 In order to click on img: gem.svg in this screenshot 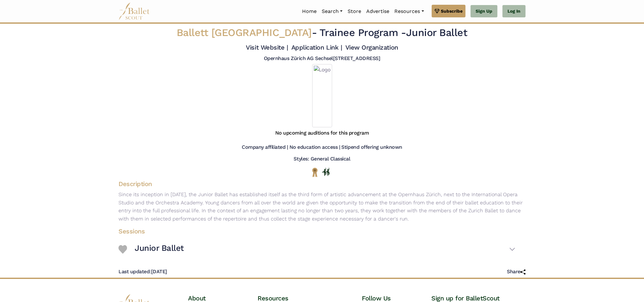, I will do `click(437, 11)`.